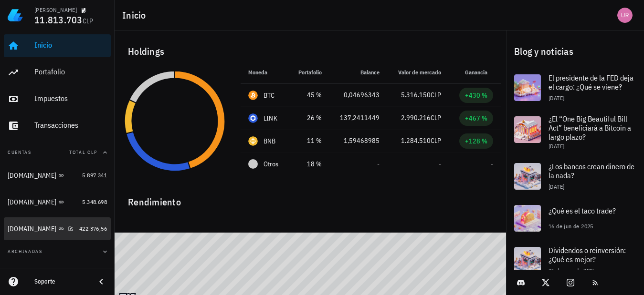 Image resolution: width=644 pixels, height=295 pixels. Describe the element at coordinates (589, 128) in the screenshot. I see `span: ¿El “One Big Beautiful Bill Act” beneficiará a Bitcoin a largo plazo?` at that location.